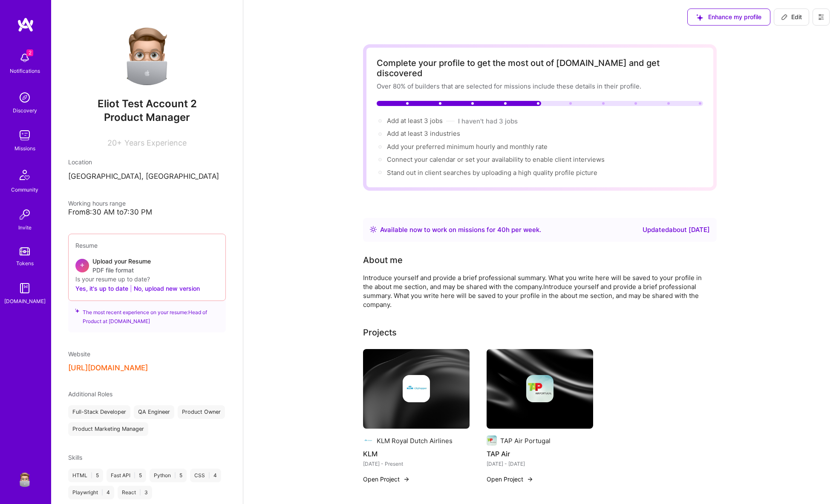 This screenshot has width=836, height=504. I want to click on img: Community, so click(25, 175).